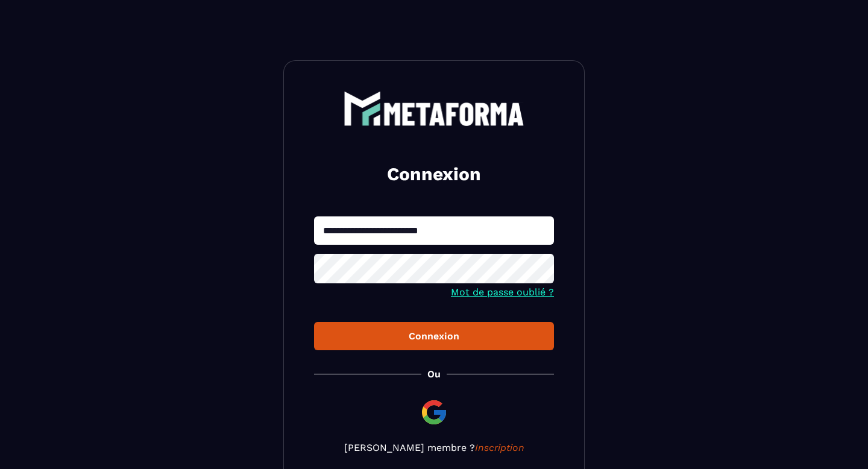 This screenshot has width=868, height=469. I want to click on a: logo, so click(434, 109).